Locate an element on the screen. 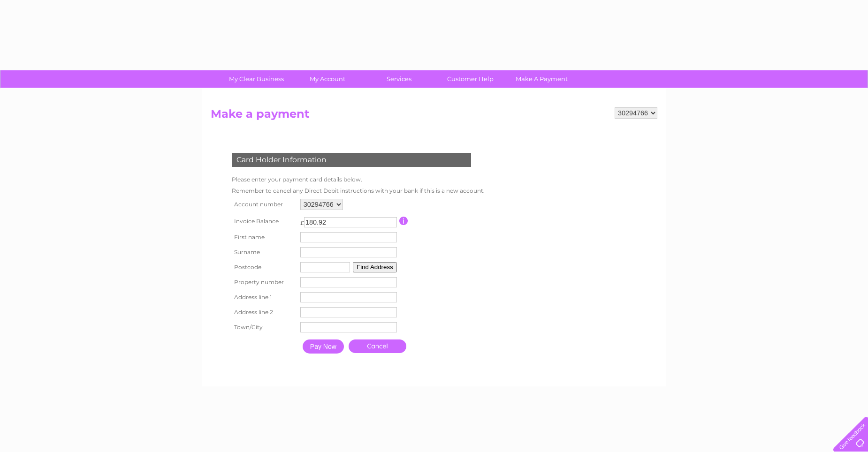 The image size is (868, 452). th: Address line 1 is located at coordinates (263, 298).